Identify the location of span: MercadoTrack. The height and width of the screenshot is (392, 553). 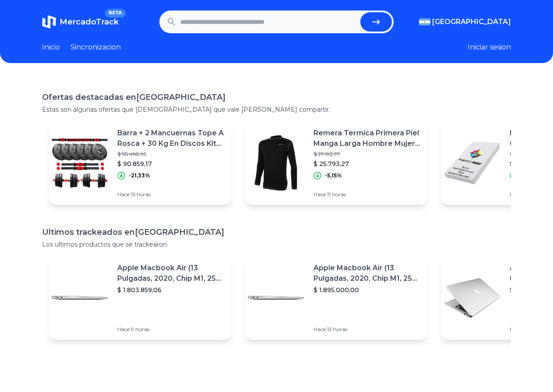
(89, 22).